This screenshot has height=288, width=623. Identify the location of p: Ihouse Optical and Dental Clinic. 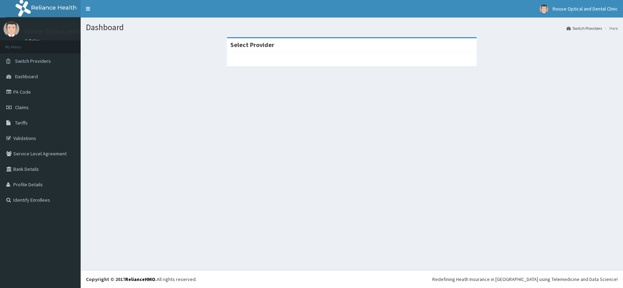
(68, 32).